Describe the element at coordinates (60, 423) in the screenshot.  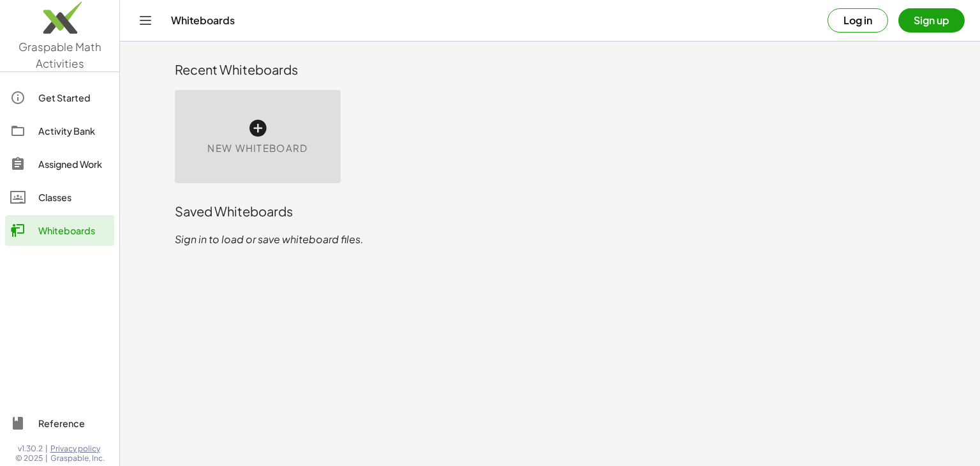
I see `a: Reference` at that location.